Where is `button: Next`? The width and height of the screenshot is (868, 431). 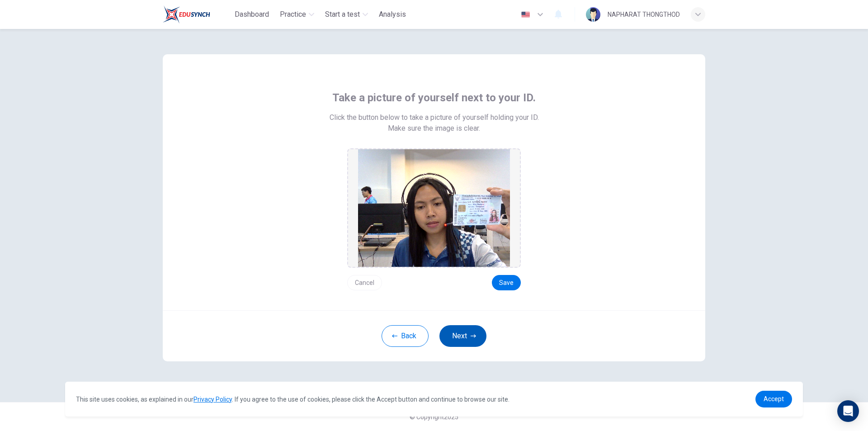 button: Next is located at coordinates (463, 336).